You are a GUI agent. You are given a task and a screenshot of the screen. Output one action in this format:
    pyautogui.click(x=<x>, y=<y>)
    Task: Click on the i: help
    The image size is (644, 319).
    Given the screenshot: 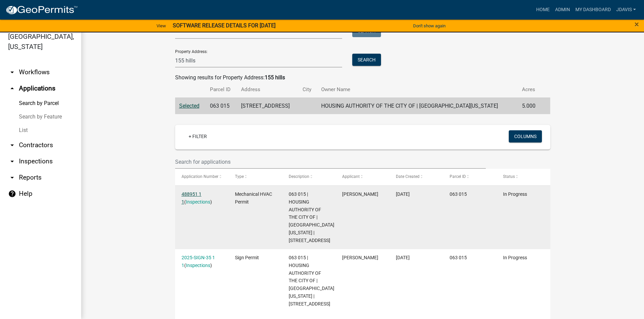 What is the action you would take?
    pyautogui.click(x=12, y=194)
    